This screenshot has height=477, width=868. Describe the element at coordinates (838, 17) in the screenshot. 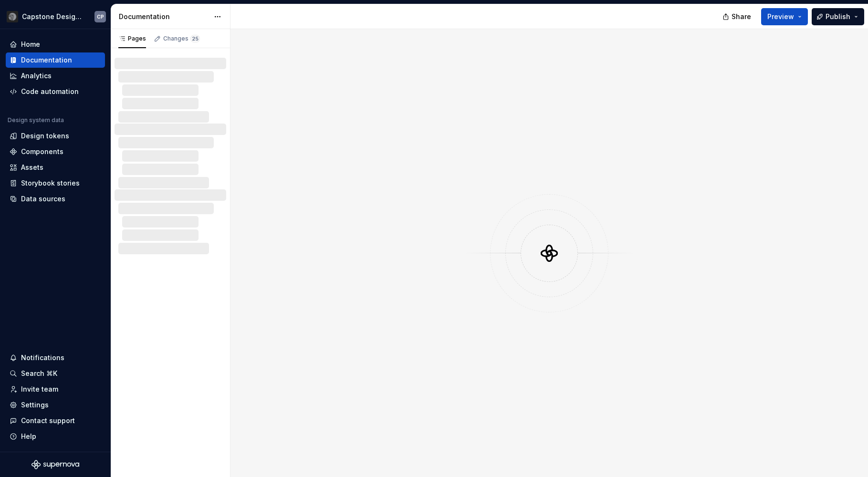

I see `span: Publish` at that location.